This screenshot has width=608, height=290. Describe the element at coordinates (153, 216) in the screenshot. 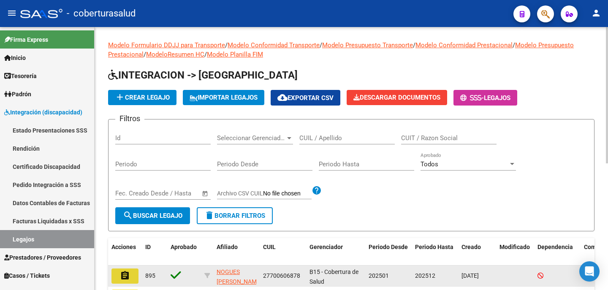

I see `button: Buscar Legajo` at that location.